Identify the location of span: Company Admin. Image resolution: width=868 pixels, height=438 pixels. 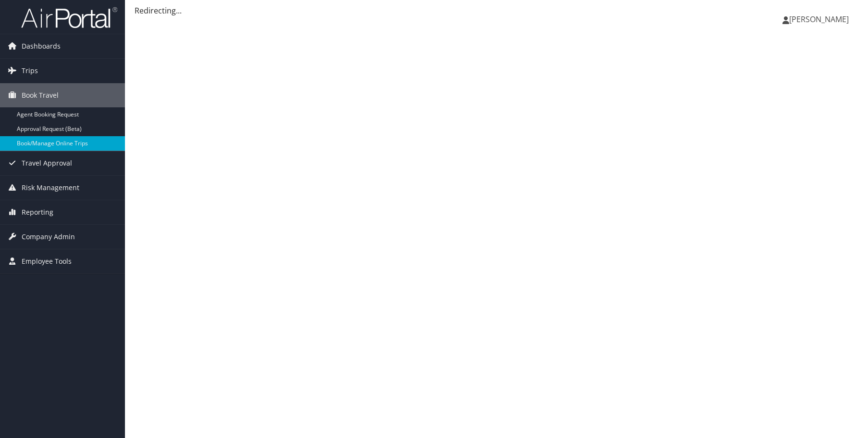
(48, 237).